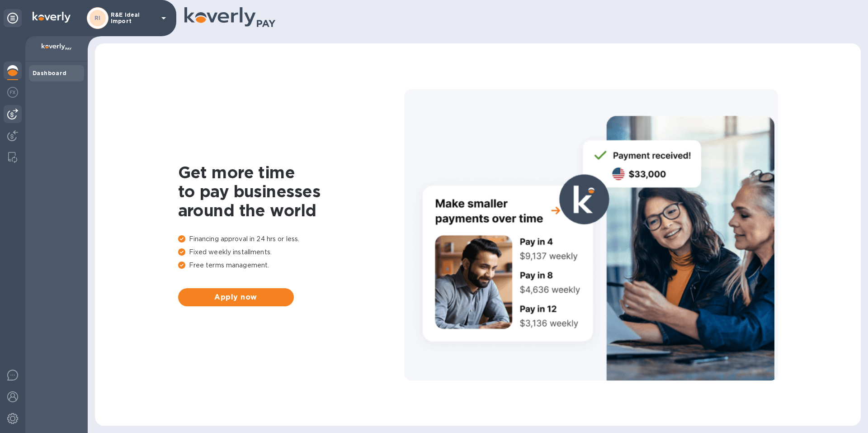  Describe the element at coordinates (13, 18) in the screenshot. I see `div: Unpin categories` at that location.